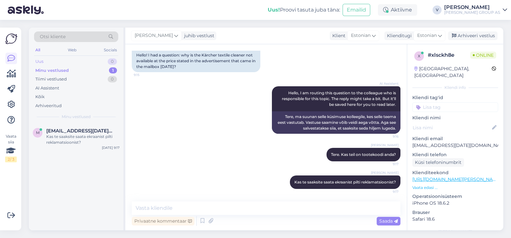 Image resolution: width=511 pixels, height=238 pixels. Describe the element at coordinates (455, 118) in the screenshot. I see `p: Kliendi nimi` at that location.